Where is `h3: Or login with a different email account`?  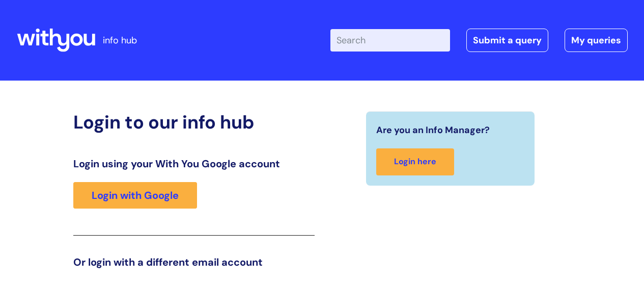 h3: Or login with a different email account is located at coordinates (194, 262).